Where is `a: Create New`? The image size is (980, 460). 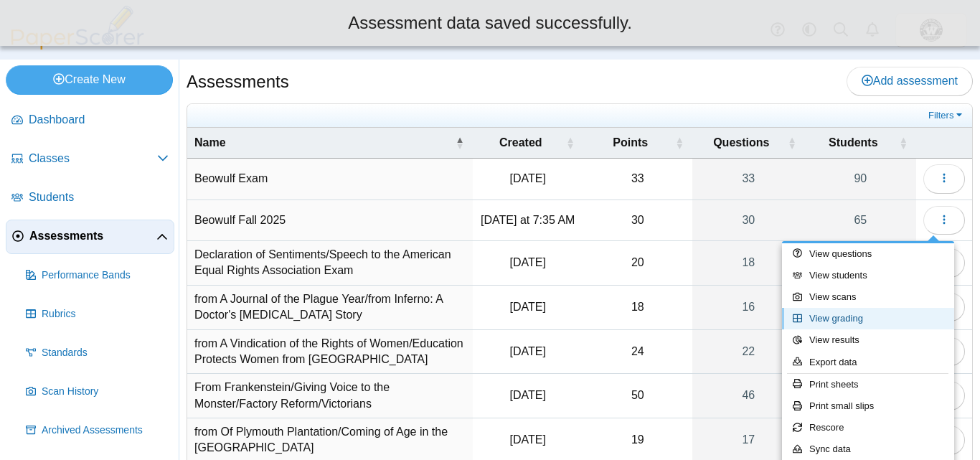 a: Create New is located at coordinates (89, 80).